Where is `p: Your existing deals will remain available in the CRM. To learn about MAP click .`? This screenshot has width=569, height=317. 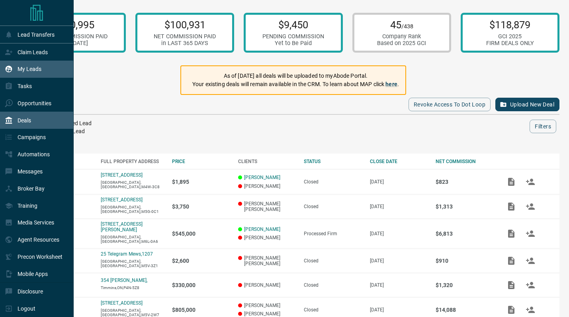
p: Your existing deals will remain available in the CRM. To learn about MAP click . is located at coordinates (296, 84).